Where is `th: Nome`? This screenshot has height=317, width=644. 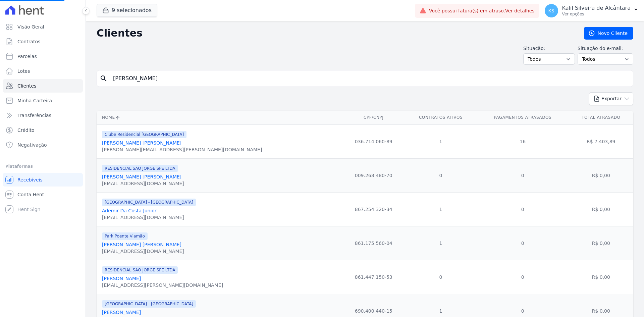
th: Nome is located at coordinates (219, 117).